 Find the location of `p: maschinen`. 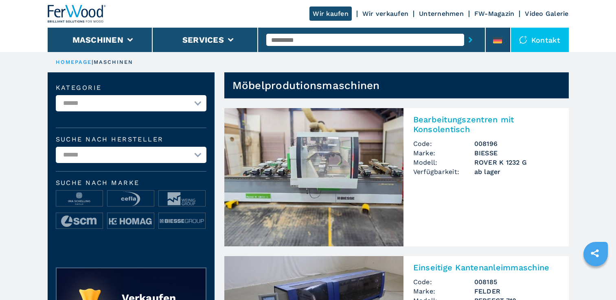

p: maschinen is located at coordinates (114, 62).